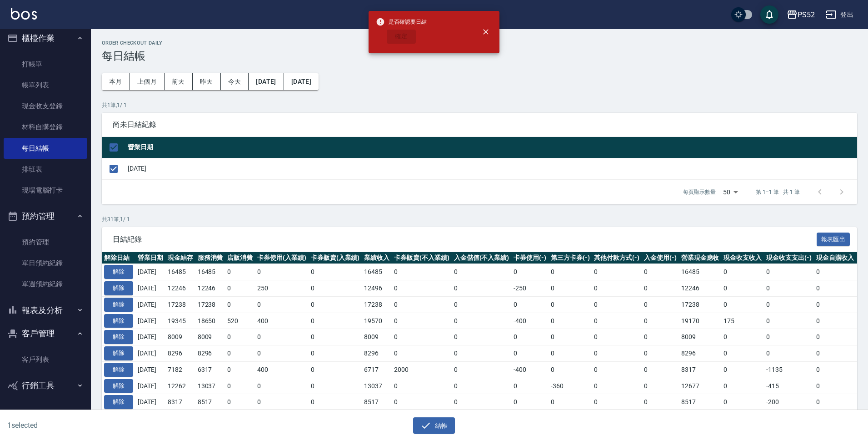  Describe the element at coordinates (45, 169) in the screenshot. I see `a: 排班表` at that location.